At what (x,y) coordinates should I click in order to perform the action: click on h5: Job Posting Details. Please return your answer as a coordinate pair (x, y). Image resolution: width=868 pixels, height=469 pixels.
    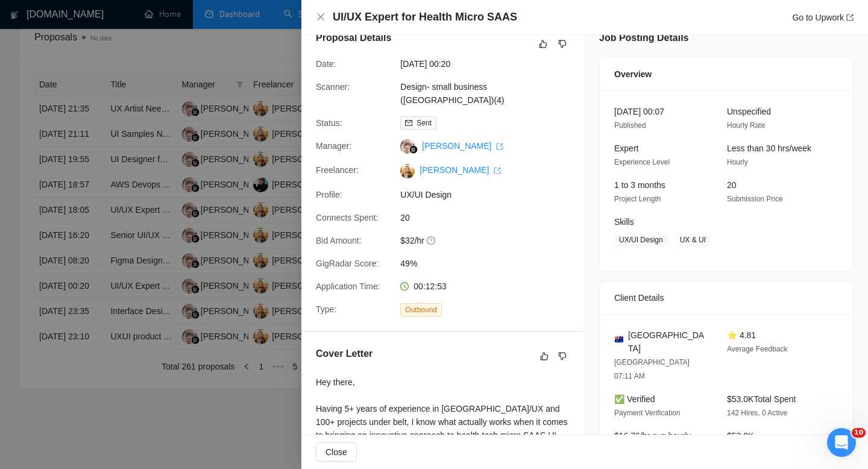
    Looking at the image, I should click on (643, 38).